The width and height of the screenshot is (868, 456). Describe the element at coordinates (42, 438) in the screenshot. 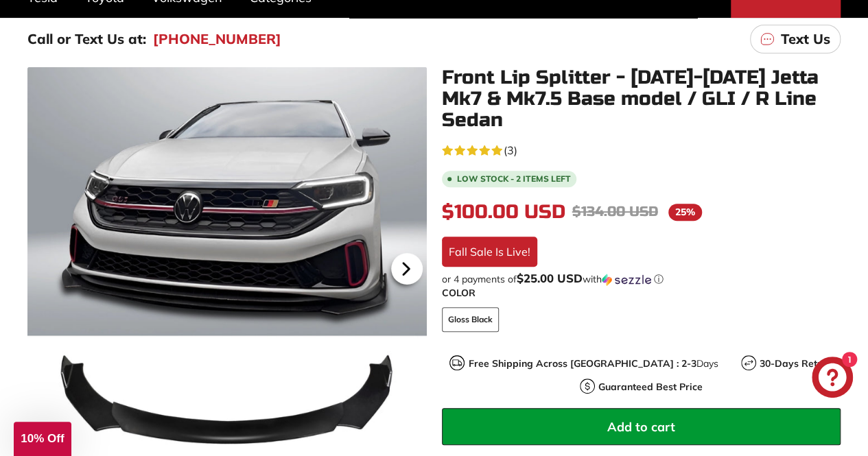

I see `span: 10% Off` at that location.